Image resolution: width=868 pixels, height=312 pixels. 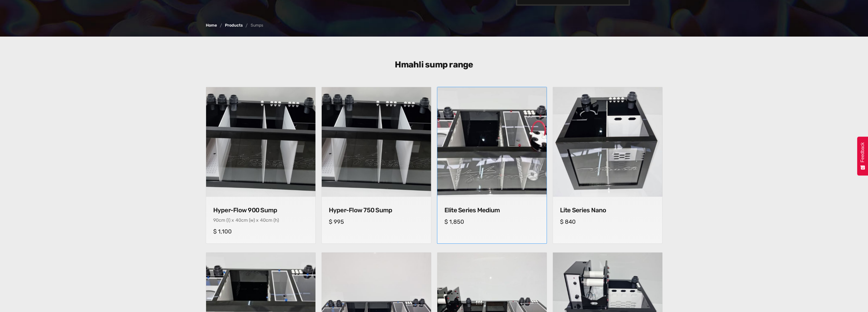 I want to click on a: Lite Series NanoLite Series NanoLite Series Nano$ 840, so click(x=607, y=165).